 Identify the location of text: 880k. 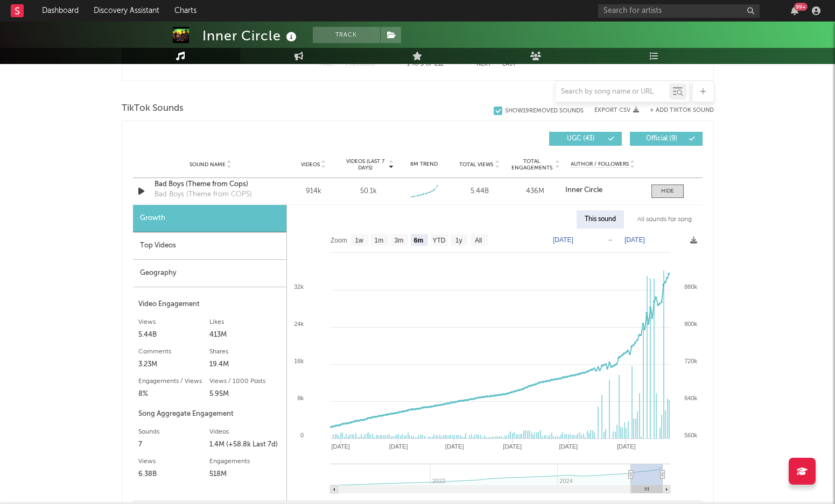
(691, 287).